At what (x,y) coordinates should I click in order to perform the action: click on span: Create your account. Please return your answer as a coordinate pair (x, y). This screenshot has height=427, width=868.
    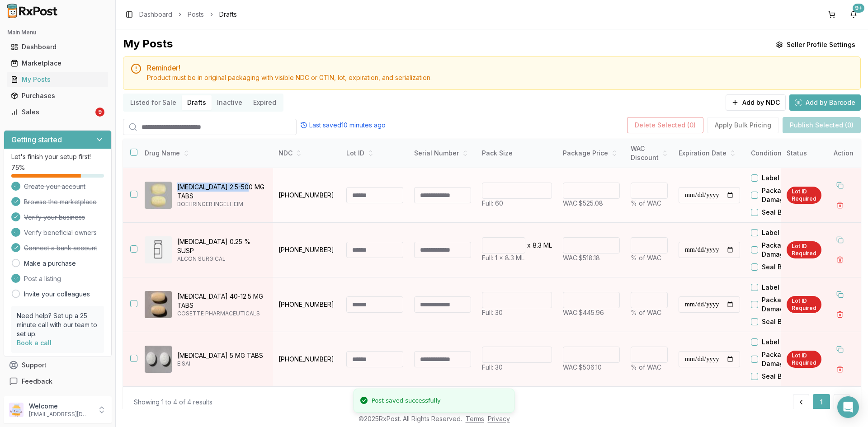
    Looking at the image, I should click on (54, 186).